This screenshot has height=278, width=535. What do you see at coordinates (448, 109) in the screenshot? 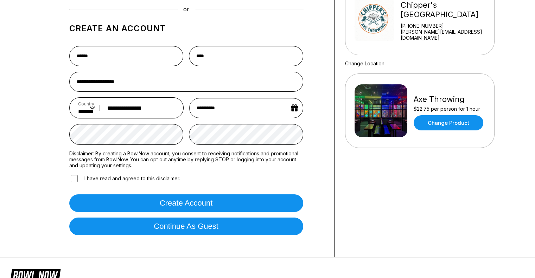
I see `div: $22.75 per person for 1 hour` at bounding box center [448, 109].